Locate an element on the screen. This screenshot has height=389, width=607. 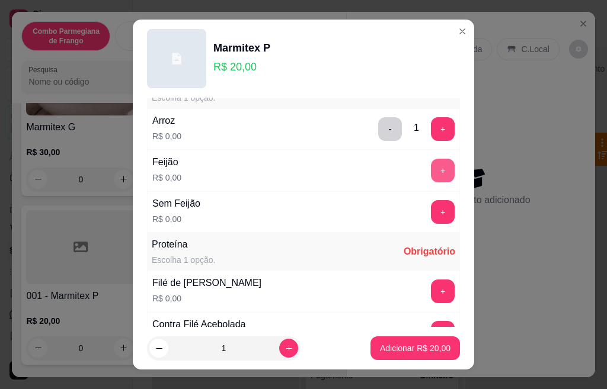
div: 1 is located at coordinates (416, 128).